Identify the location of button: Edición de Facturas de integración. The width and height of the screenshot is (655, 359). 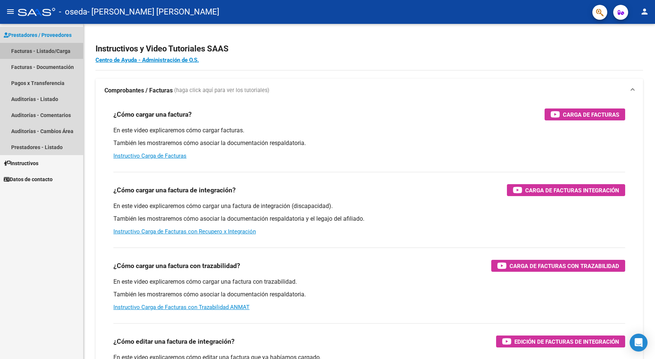
(560, 342).